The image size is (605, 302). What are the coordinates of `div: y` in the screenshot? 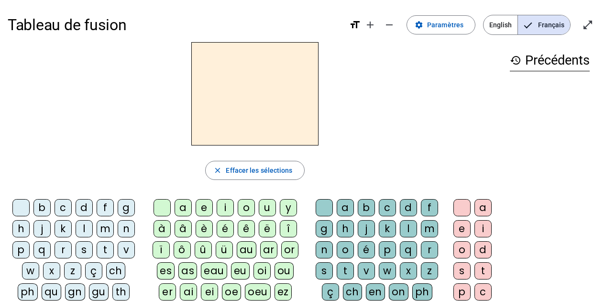 It's located at (288, 207).